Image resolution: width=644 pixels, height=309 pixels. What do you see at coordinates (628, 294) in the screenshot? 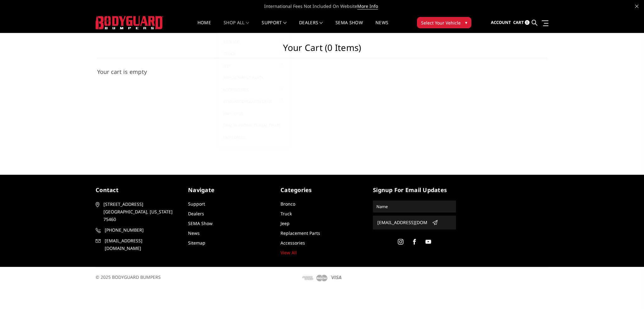
I see `div: Chat Widget` at bounding box center [628, 294].